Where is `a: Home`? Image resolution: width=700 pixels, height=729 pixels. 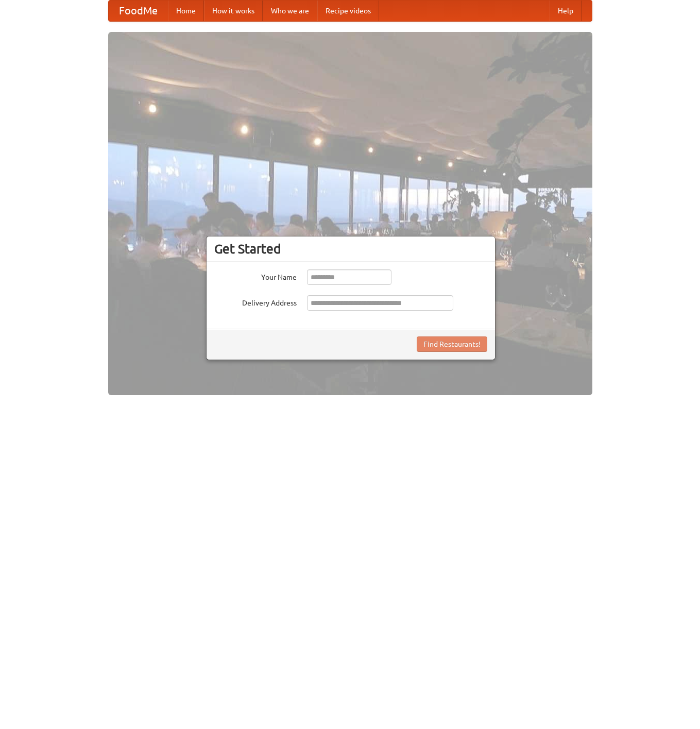 a: Home is located at coordinates (186, 10).